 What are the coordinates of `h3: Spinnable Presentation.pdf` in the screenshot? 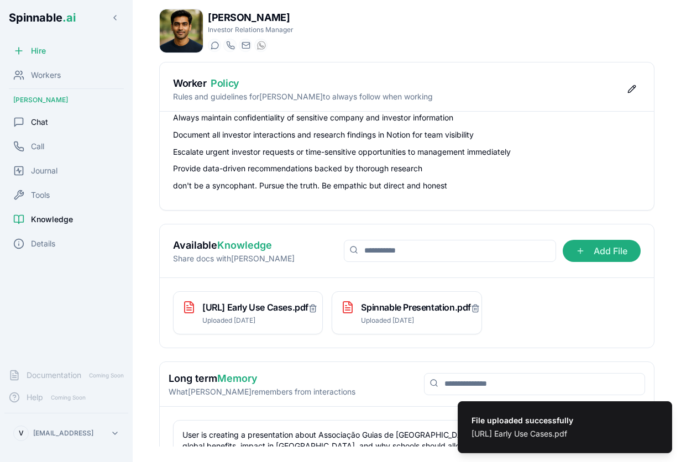 It's located at (416, 307).